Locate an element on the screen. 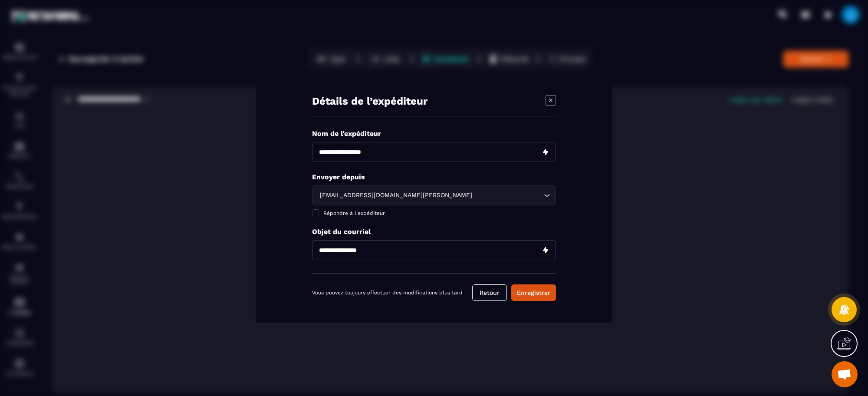 The image size is (868, 396). h4: Détails de l’expéditeur is located at coordinates (370, 102).